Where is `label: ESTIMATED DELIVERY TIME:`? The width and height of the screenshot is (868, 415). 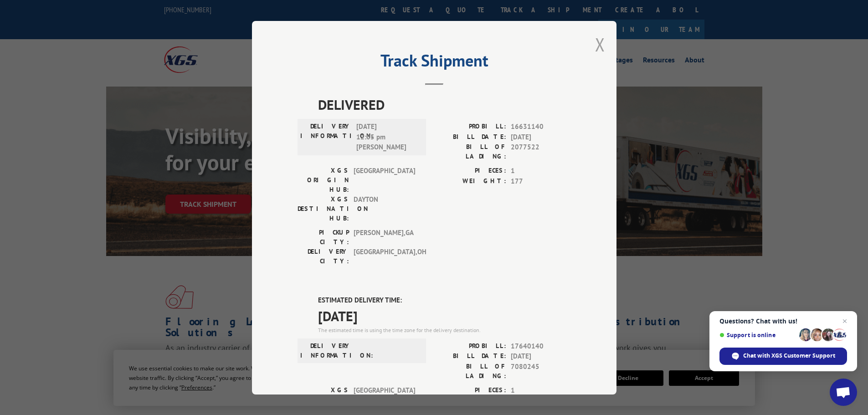 label: ESTIMATED DELIVERY TIME: is located at coordinates (444, 300).